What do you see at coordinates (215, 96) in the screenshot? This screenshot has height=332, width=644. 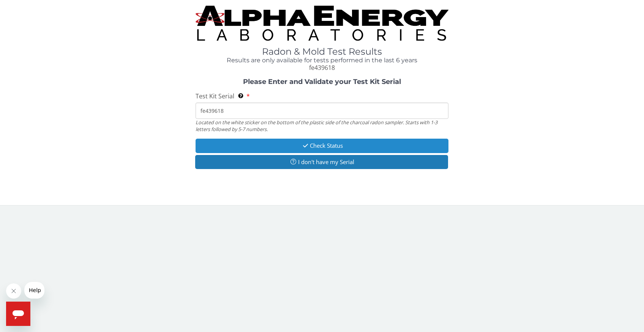 I see `span: Test Kit Serial` at bounding box center [215, 96].